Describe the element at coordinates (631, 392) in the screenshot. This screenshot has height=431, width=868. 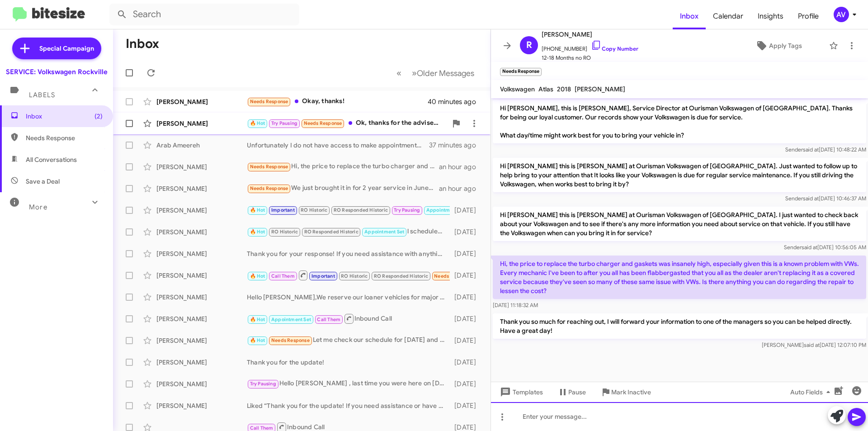
I see `span: Mark Inactive` at that location.